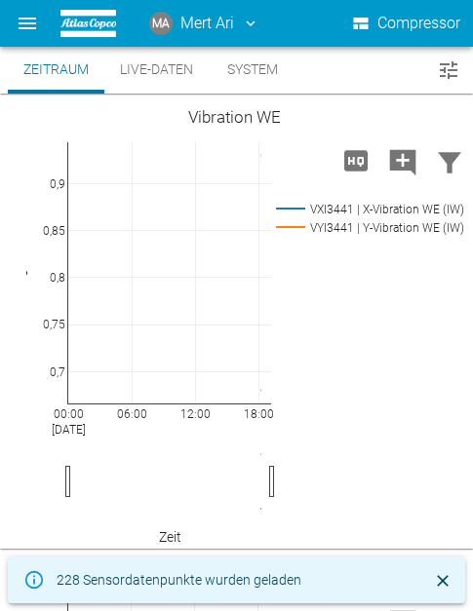  What do you see at coordinates (27, 23) in the screenshot?
I see `button: toggle drawer` at bounding box center [27, 23].